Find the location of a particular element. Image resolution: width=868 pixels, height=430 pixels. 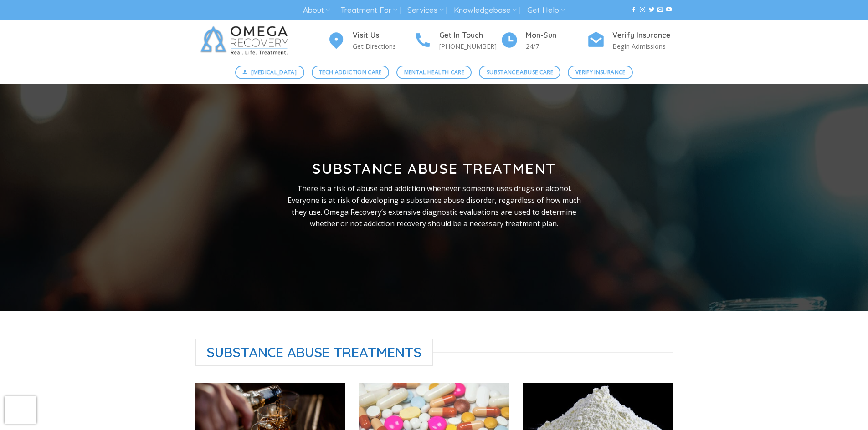

h4: Get In Touch is located at coordinates (469, 35).